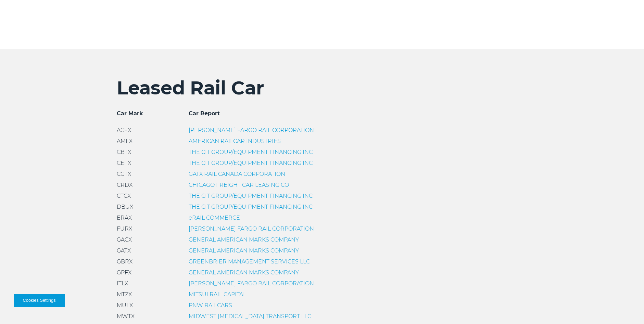  What do you see at coordinates (124, 152) in the screenshot?
I see `span: CBTX` at bounding box center [124, 152].